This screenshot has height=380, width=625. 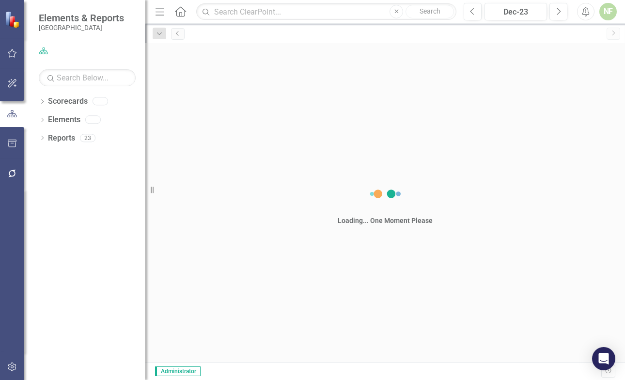 I want to click on div: Dec-23, so click(x=516, y=12).